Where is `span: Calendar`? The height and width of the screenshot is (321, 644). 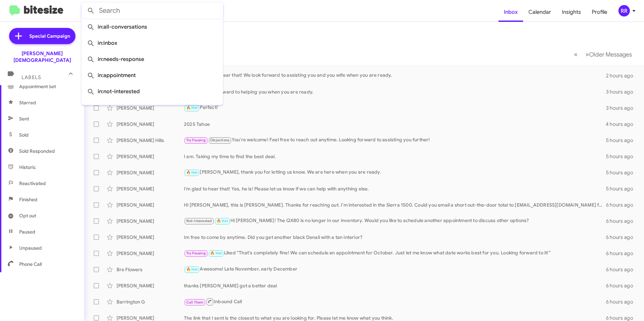
span: Calendar is located at coordinates (539, 12).